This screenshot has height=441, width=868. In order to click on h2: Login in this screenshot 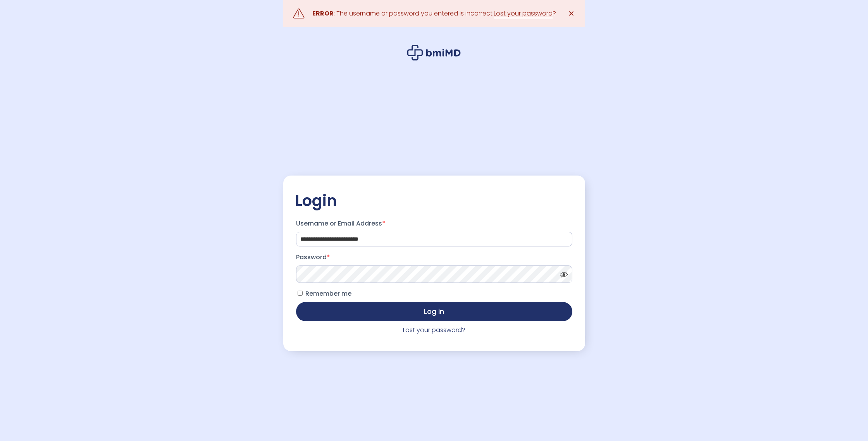, I will do `click(434, 200)`.